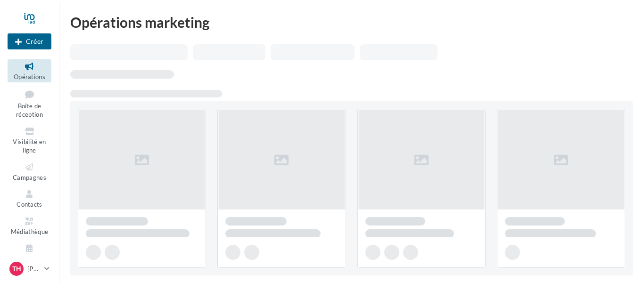  What do you see at coordinates (29, 77) in the screenshot?
I see `span: Opérations` at bounding box center [29, 77].